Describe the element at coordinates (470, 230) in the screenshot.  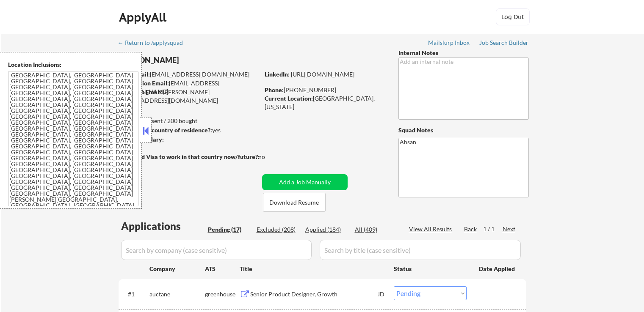
I see `div: Back` at that location.